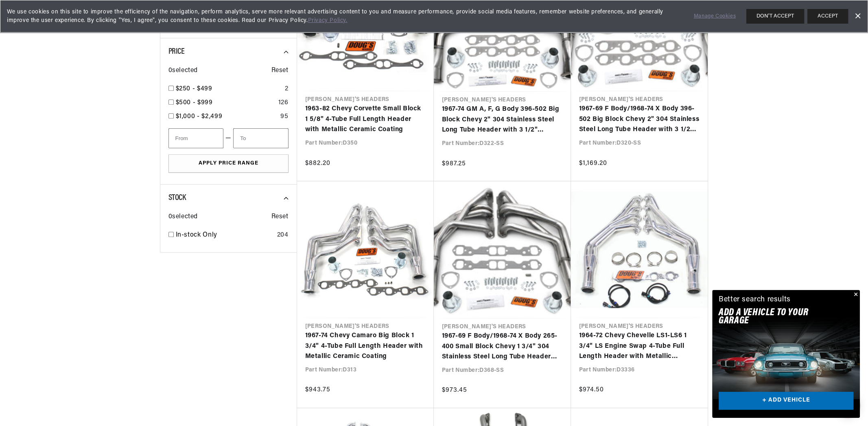 The width and height of the screenshot is (868, 426). What do you see at coordinates (225, 235) in the screenshot?
I see `a: In-stock Only` at bounding box center [225, 235].